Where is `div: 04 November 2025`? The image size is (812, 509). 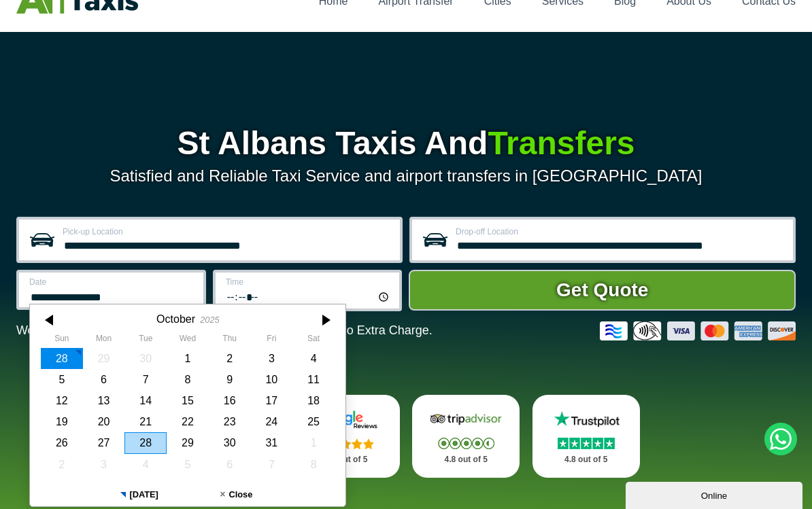 div: 04 November 2025 is located at coordinates (146, 464).